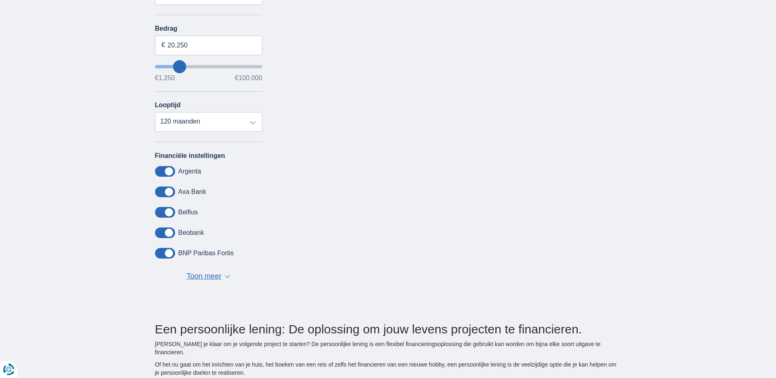 This screenshot has width=776, height=378. Describe the element at coordinates (191, 233) in the screenshot. I see `label: Beobank` at that location.